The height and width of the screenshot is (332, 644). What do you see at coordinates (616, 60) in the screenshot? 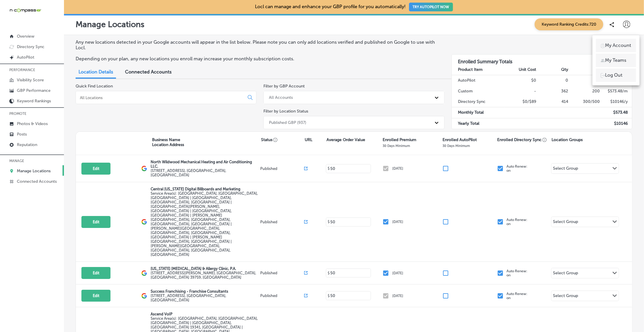
I see `a: My Teams` at bounding box center [616, 60].